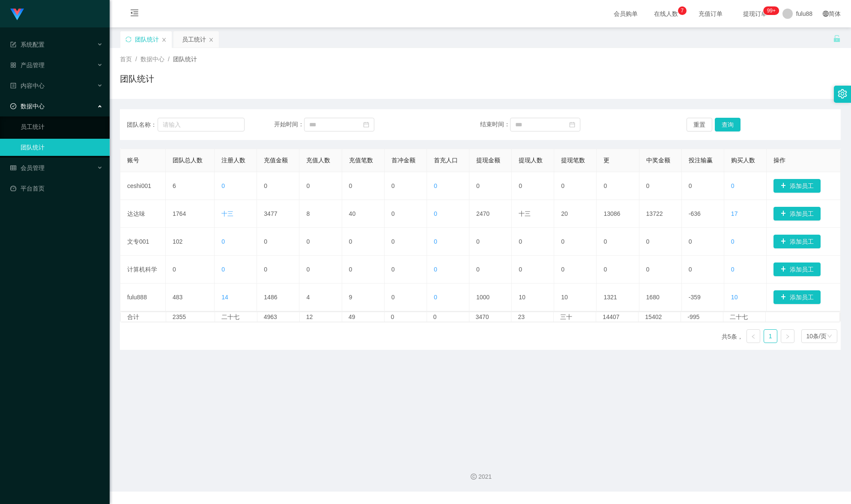 The height and width of the screenshot is (504, 851). What do you see at coordinates (136, 213) in the screenshot?
I see `font: 达达味` at bounding box center [136, 213].